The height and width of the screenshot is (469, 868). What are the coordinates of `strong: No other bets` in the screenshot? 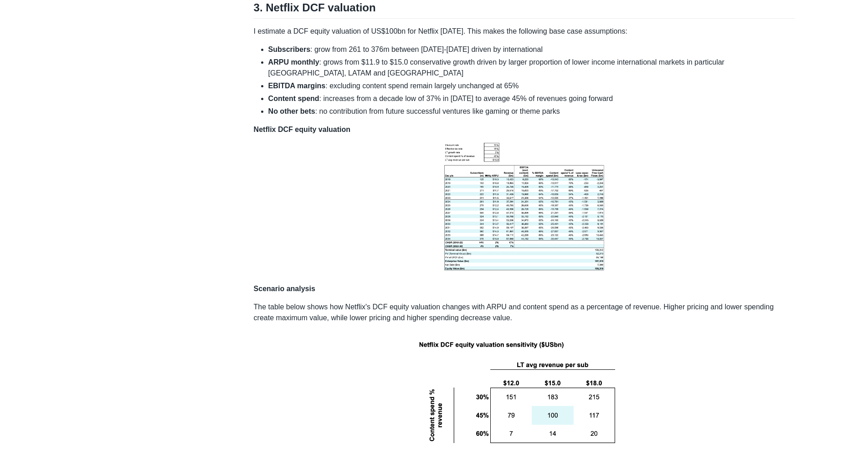 It's located at (291, 111).